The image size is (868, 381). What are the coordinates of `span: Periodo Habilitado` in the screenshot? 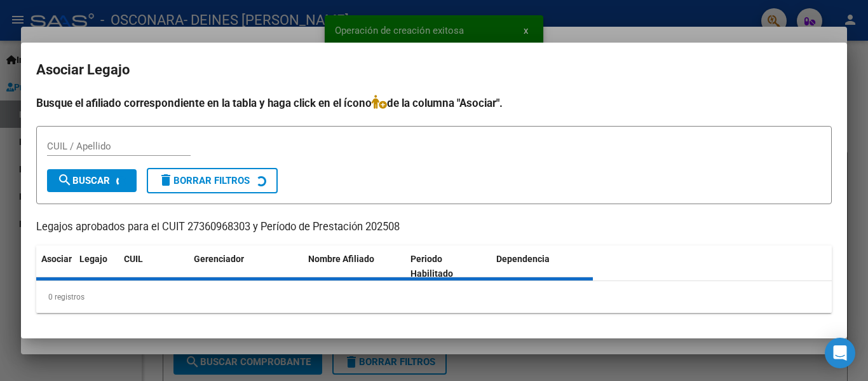 It's located at (431, 266).